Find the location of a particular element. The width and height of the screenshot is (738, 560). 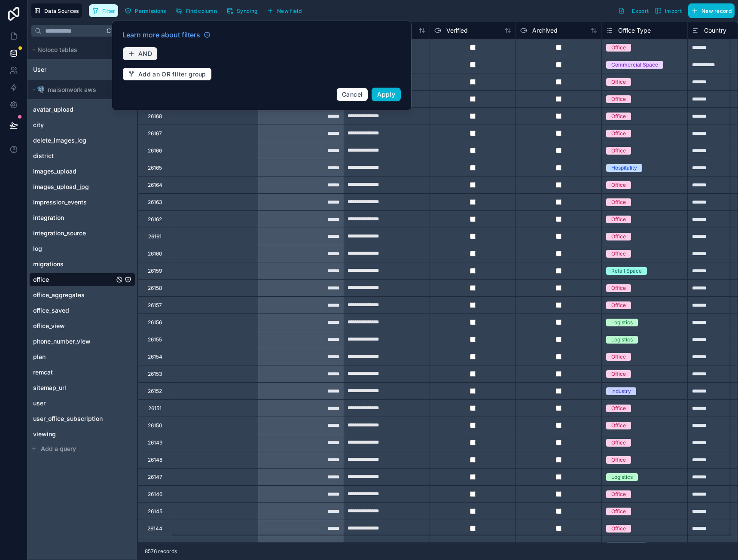

span: New record is located at coordinates (716, 11).